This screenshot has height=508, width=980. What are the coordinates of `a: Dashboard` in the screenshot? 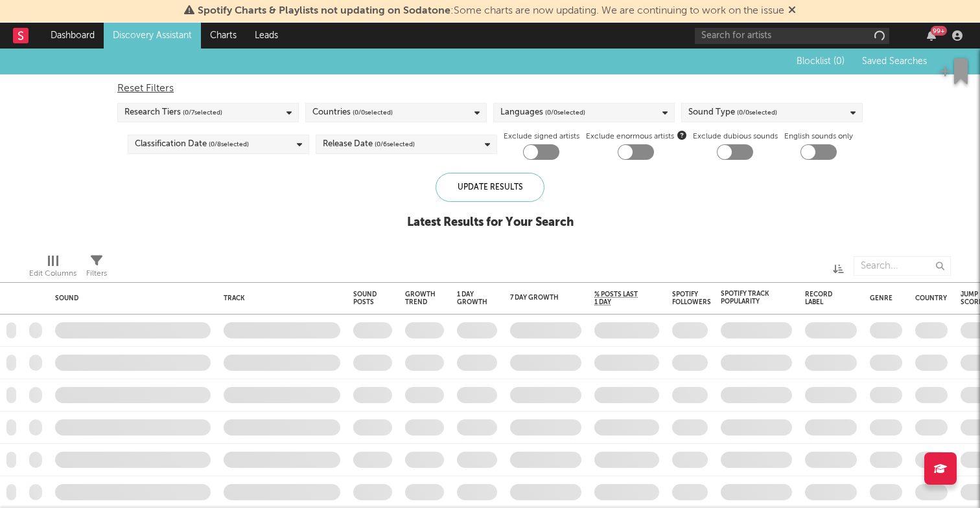 It's located at (73, 36).